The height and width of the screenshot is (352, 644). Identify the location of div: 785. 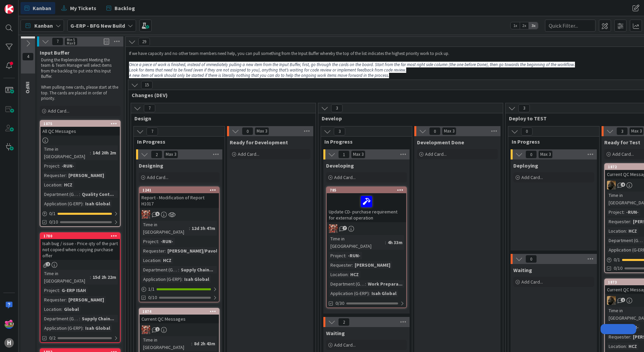
(367, 190).